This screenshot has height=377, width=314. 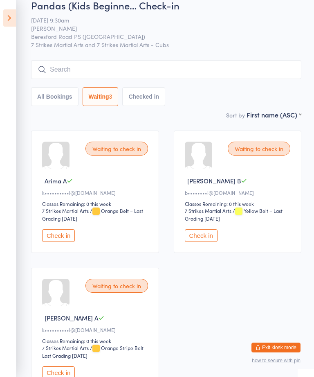 I want to click on span: 7 Strikes Martial Arts and 7 Strikes Martial Arts - Cubs, so click(x=166, y=45).